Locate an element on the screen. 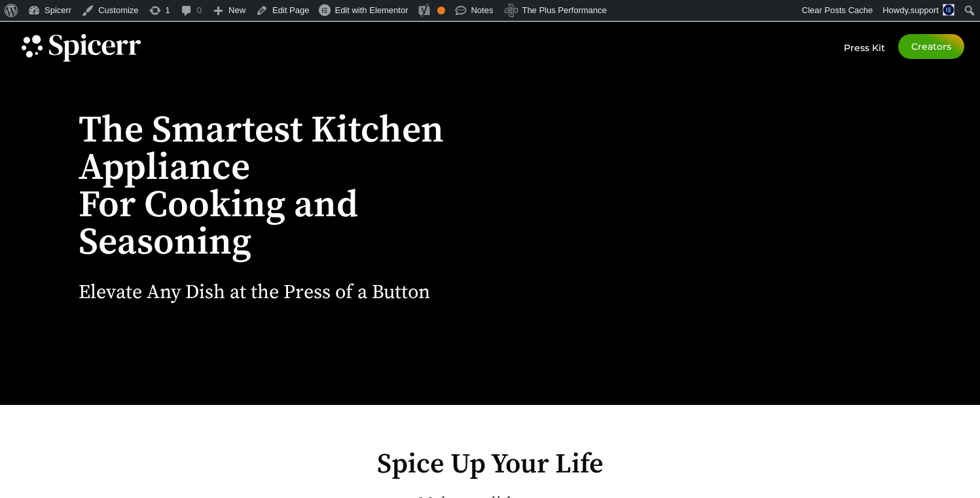 The width and height of the screenshot is (980, 498). span: support is located at coordinates (925, 10).